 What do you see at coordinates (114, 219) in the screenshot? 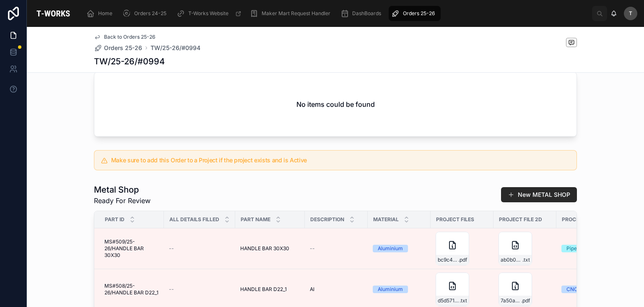
I see `span: Part ID` at bounding box center [114, 219].